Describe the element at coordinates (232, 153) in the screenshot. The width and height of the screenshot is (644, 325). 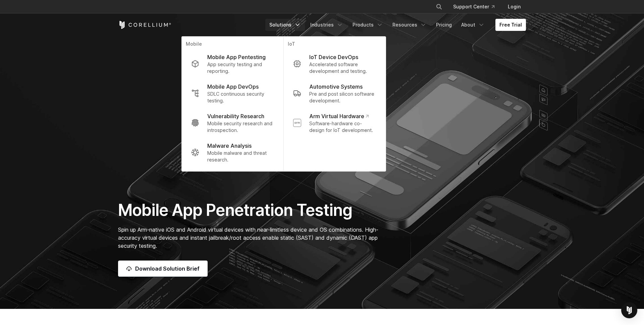
I see `a: Malware Analysis Mobile malware and threat research.` at that location.